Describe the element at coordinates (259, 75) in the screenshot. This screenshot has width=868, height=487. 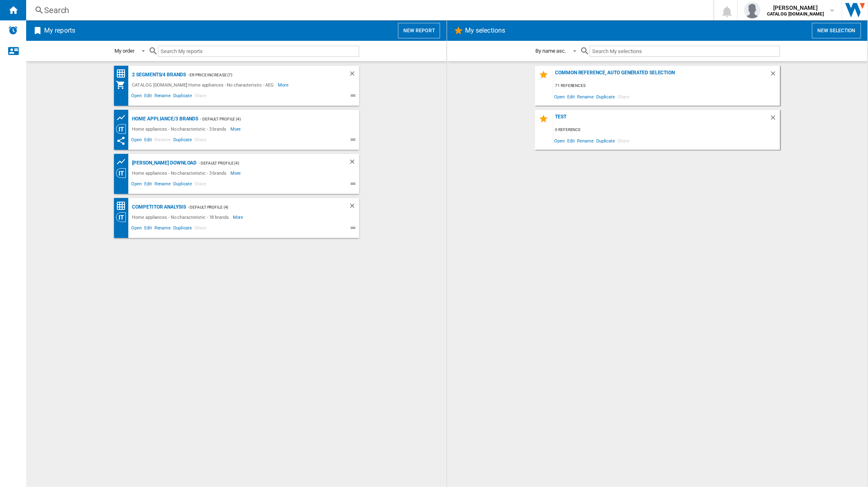
I see `div: - ER Price Increase (7)` at that location.